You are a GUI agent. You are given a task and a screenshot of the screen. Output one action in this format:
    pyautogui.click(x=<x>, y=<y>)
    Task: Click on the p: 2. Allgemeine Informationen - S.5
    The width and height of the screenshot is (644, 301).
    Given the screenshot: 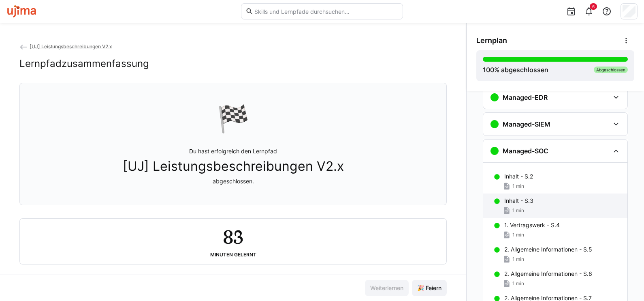 What is the action you would take?
    pyautogui.click(x=548, y=250)
    